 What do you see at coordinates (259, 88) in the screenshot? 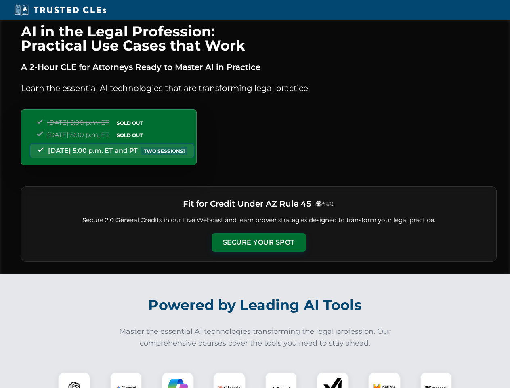
I see `p: Learn the essential AI technologies that are transforming legal practice.` at bounding box center [259, 88].